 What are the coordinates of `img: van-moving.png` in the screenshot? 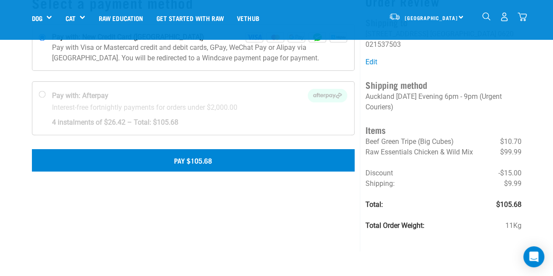 It's located at (394, 17).